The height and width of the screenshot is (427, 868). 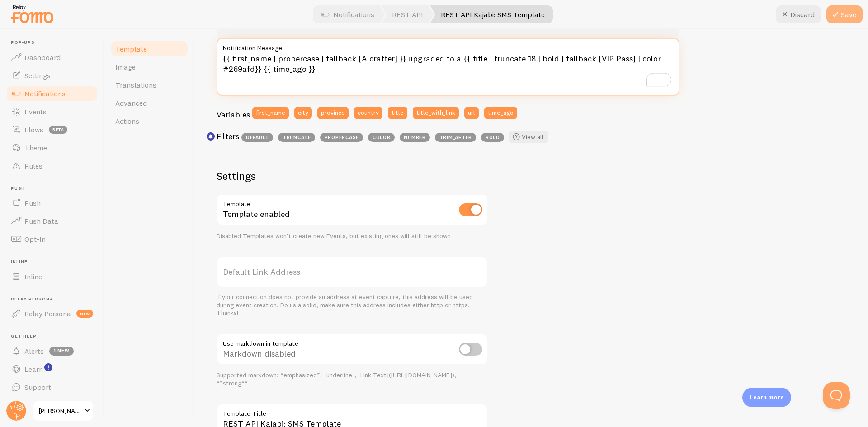 What do you see at coordinates (352, 210) in the screenshot?
I see `div: Template enabled` at bounding box center [352, 210].